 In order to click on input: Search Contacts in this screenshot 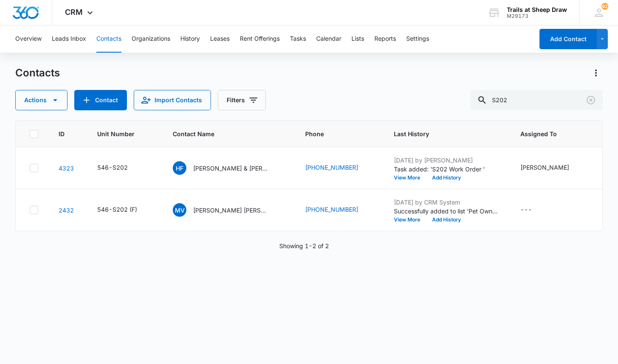, I will do `click(536, 100)`.